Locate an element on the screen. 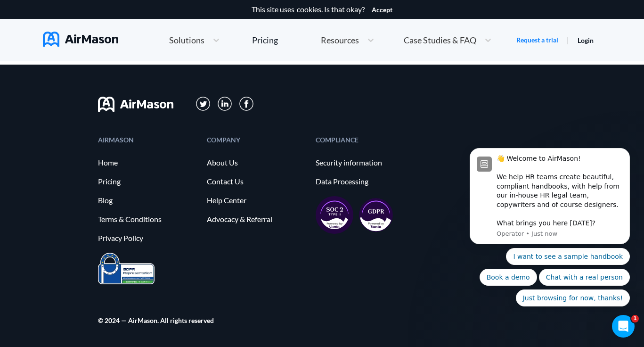  div: Quick reply options is located at coordinates (94, 138).